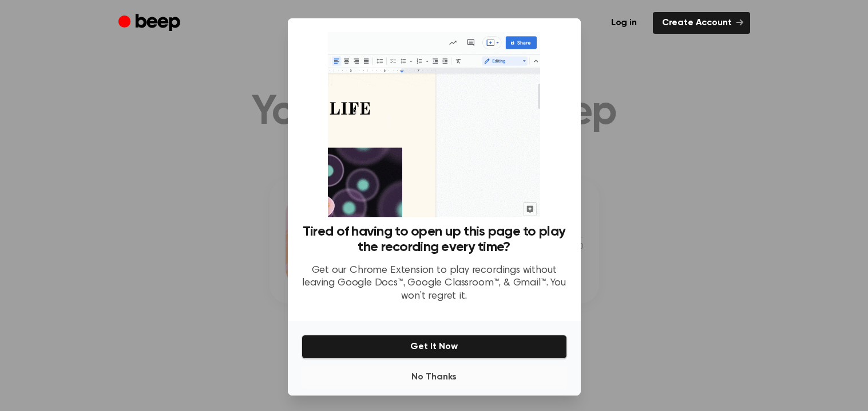 This screenshot has width=868, height=411. Describe the element at coordinates (151, 23) in the screenshot. I see `a: Beep` at that location.